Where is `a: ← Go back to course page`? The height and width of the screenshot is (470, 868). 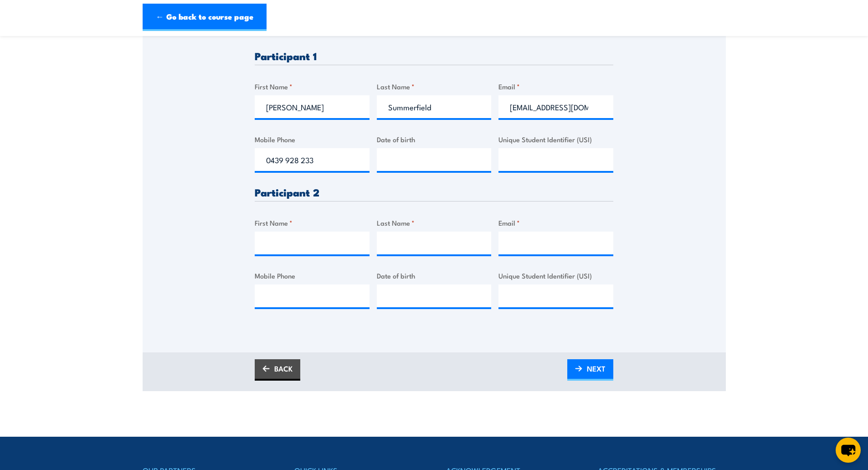 a: ← Go back to course page is located at coordinates (205, 17).